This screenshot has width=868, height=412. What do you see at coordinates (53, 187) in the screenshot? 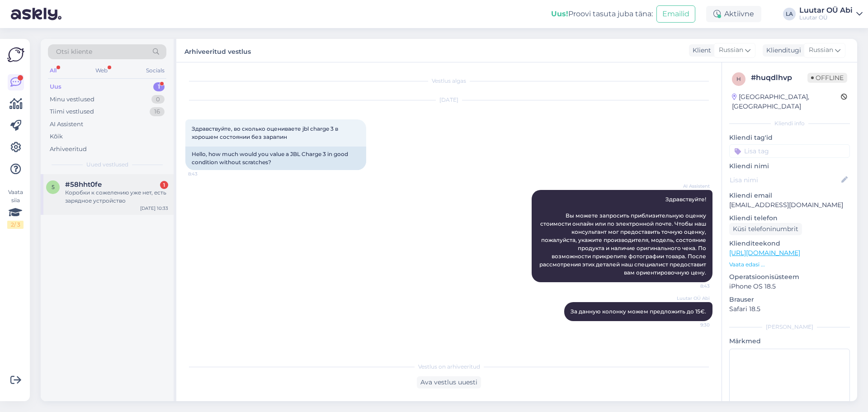
I see `span: 5` at bounding box center [53, 187].